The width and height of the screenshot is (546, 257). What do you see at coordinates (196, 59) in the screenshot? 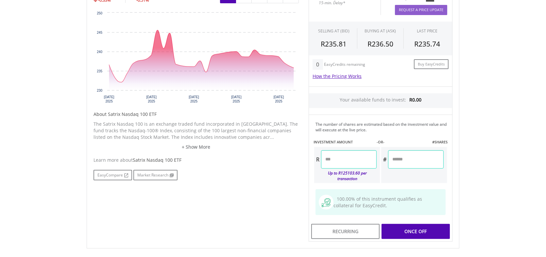
I see `div: Chart. Highcharts interactive chart.` at bounding box center [196, 59].